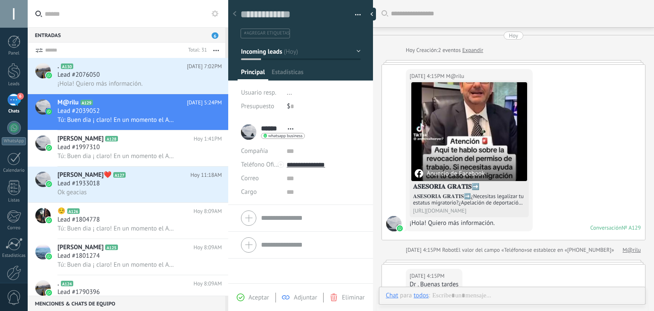  What do you see at coordinates (78, 220) in the screenshot?
I see `span: Lead #1804778` at bounding box center [78, 220].